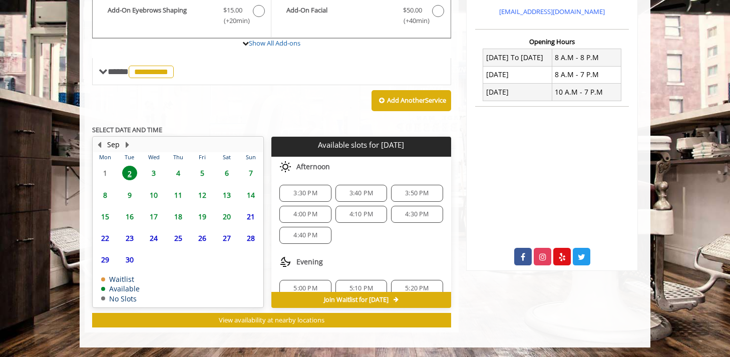 This screenshot has height=357, width=730. Describe the element at coordinates (202, 195) in the screenshot. I see `td: Select day12` at that location.